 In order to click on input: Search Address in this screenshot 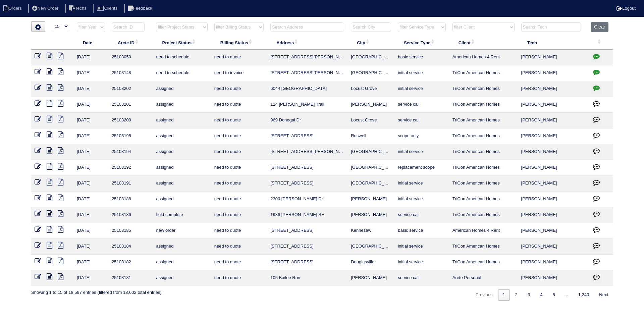, I will do `click(307, 27)`.